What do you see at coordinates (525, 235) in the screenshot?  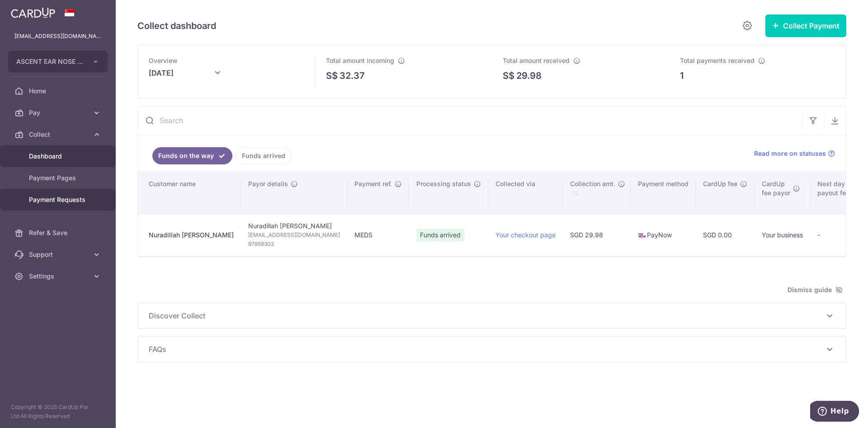 I see `a: Your checkout page` at bounding box center [525, 235].